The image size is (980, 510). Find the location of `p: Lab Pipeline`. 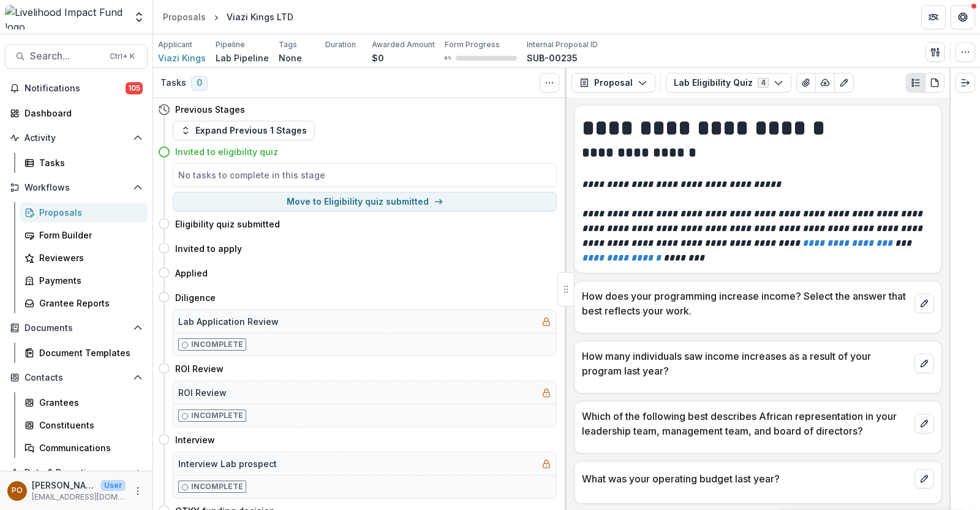

p: Lab Pipeline is located at coordinates (242, 57).